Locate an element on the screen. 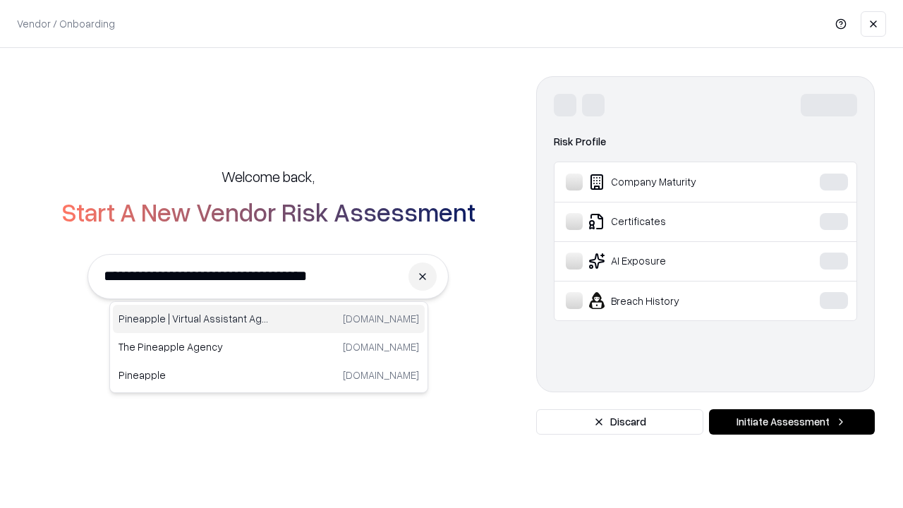 The height and width of the screenshot is (508, 903). div: Company Maturity is located at coordinates (671, 182).